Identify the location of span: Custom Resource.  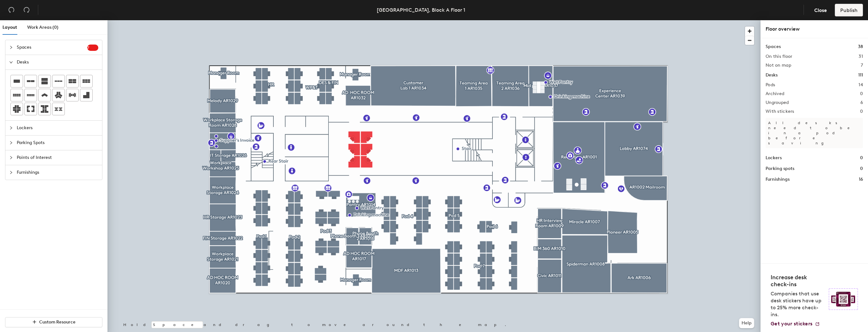
(58, 321).